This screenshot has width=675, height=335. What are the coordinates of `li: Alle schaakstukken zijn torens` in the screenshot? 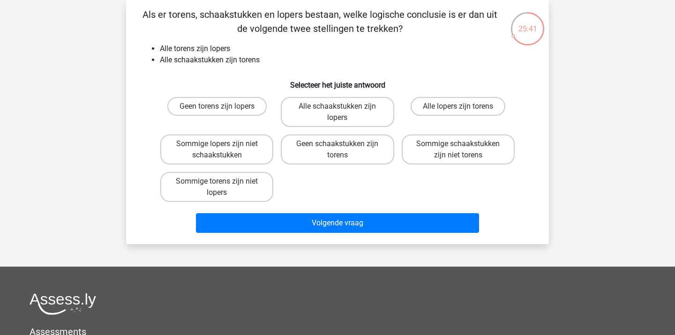 It's located at (347, 60).